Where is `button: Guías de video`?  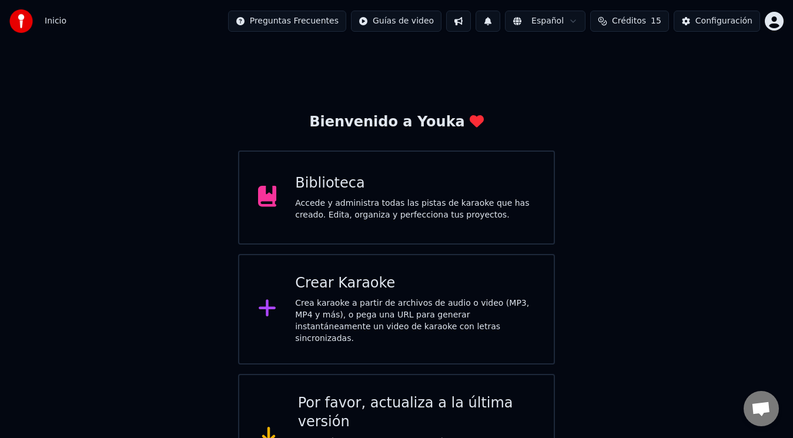 button: Guías de video is located at coordinates (396, 21).